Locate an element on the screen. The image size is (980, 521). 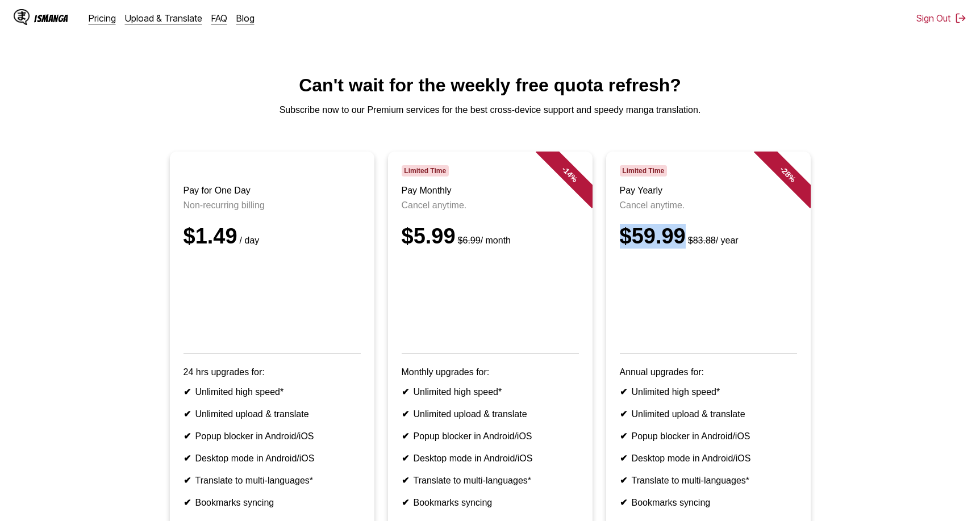
a: Pricing is located at coordinates (102, 18).